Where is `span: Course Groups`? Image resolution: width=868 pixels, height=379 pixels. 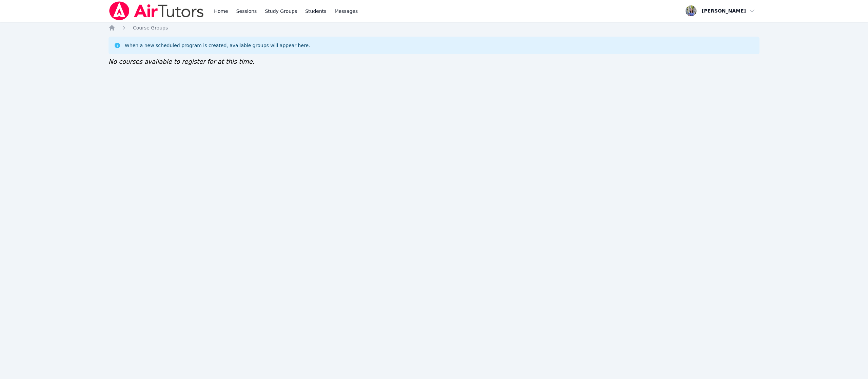
span: Course Groups is located at coordinates (150, 28).